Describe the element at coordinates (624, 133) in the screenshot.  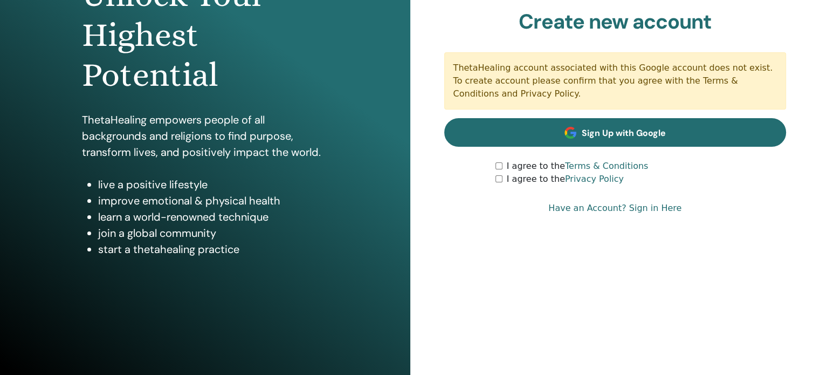
I see `span: Sign Up with Google` at that location.